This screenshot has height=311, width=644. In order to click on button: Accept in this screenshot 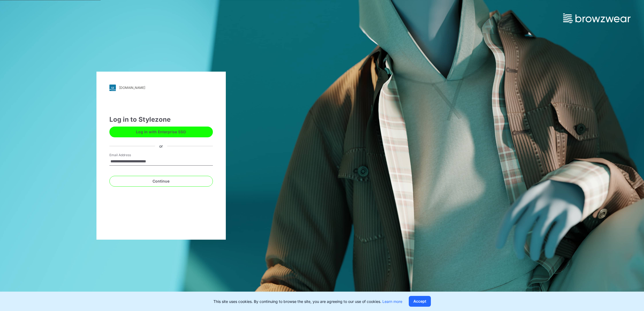, I will do `click(420, 302)`.